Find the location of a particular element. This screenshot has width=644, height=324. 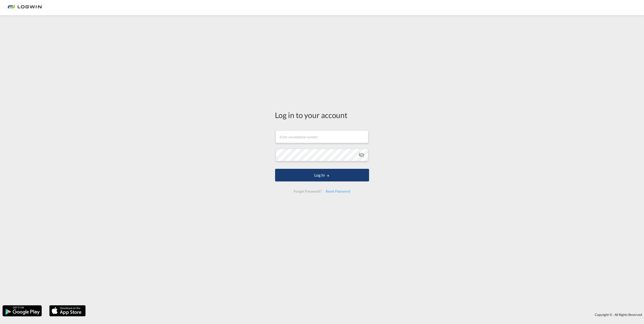

img: 2761ae10d95411efa20a1f5e0282d2d7.png is located at coordinates (24, 7).